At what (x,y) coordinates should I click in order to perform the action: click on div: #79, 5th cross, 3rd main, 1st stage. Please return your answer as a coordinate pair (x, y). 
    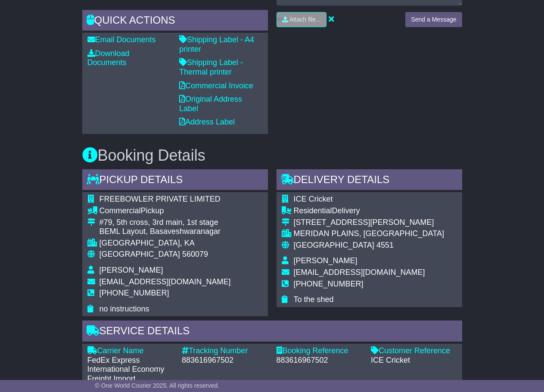
    Looking at the image, I should click on (165, 223).